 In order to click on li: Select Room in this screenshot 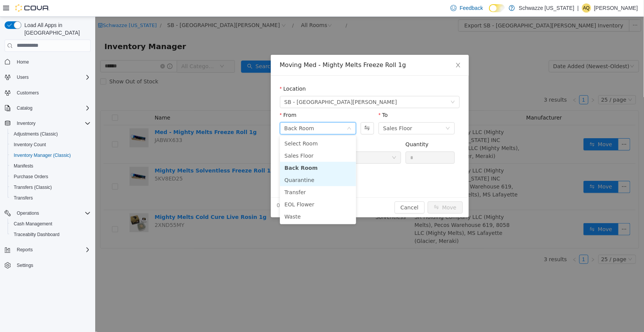, I will do `click(223, 127)`.